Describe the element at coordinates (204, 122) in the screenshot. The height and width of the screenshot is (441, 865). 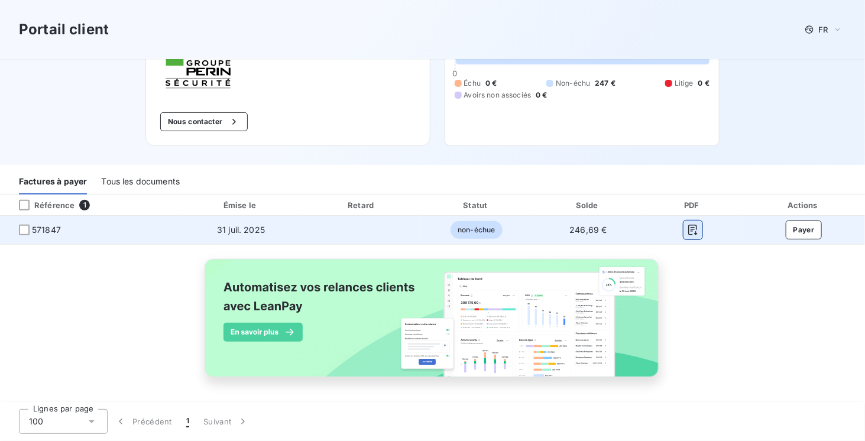
I see `button: Nous contacter` at that location.